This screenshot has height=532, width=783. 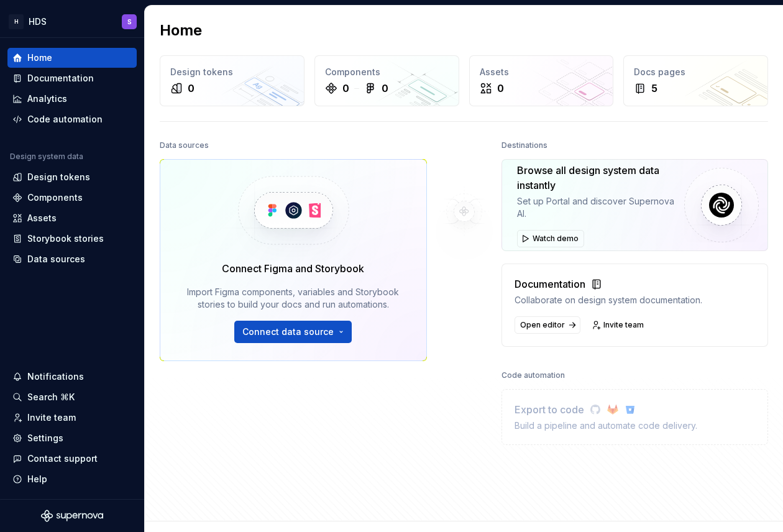 I want to click on svg: Supernova Logo, so click(x=72, y=516).